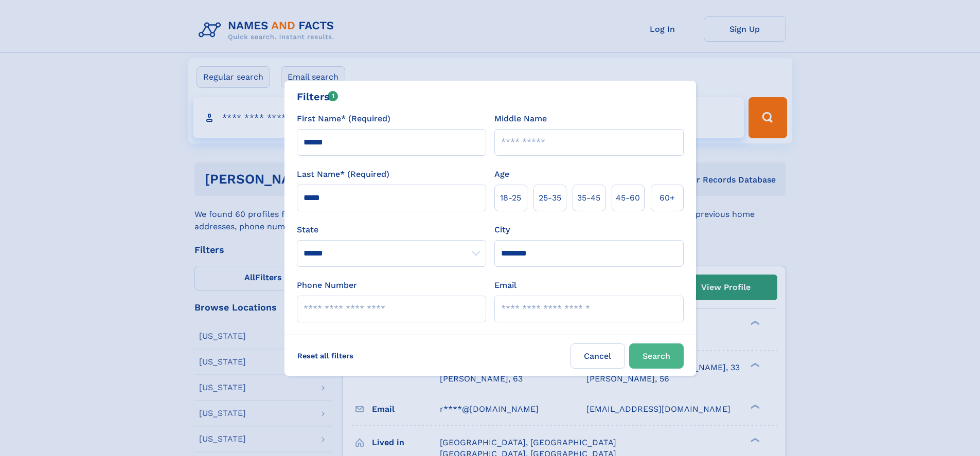  Describe the element at coordinates (657, 356) in the screenshot. I see `button: Search` at that location.